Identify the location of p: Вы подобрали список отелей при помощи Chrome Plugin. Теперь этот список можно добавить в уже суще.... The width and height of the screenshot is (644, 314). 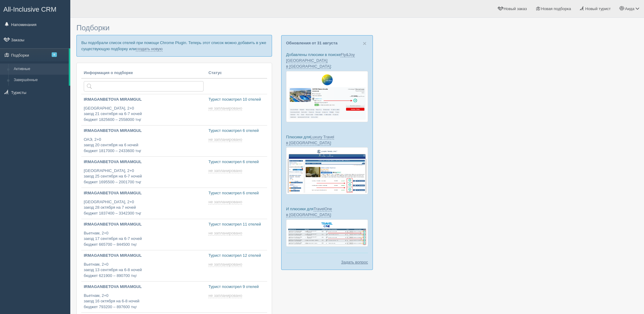
(174, 45).